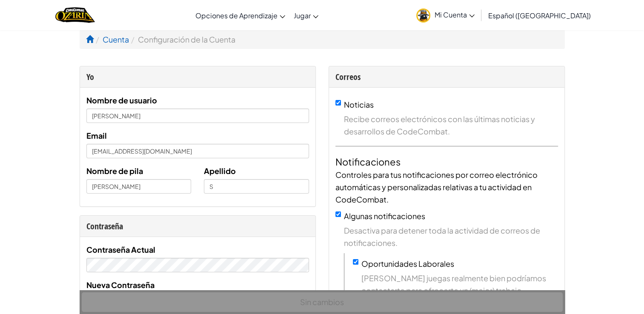  I want to click on img: Home, so click(75, 15).